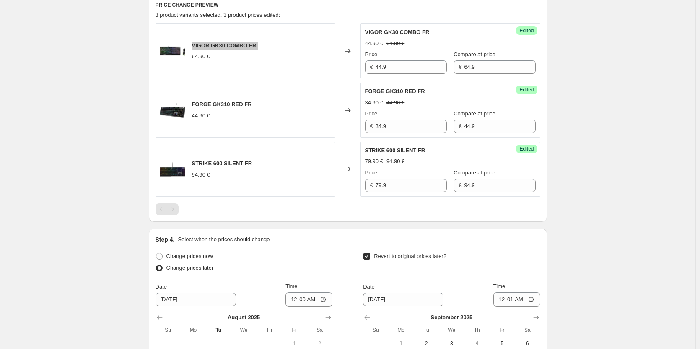 The width and height of the screenshot is (700, 349). What do you see at coordinates (477, 343) in the screenshot?
I see `span: 4` at bounding box center [477, 343].